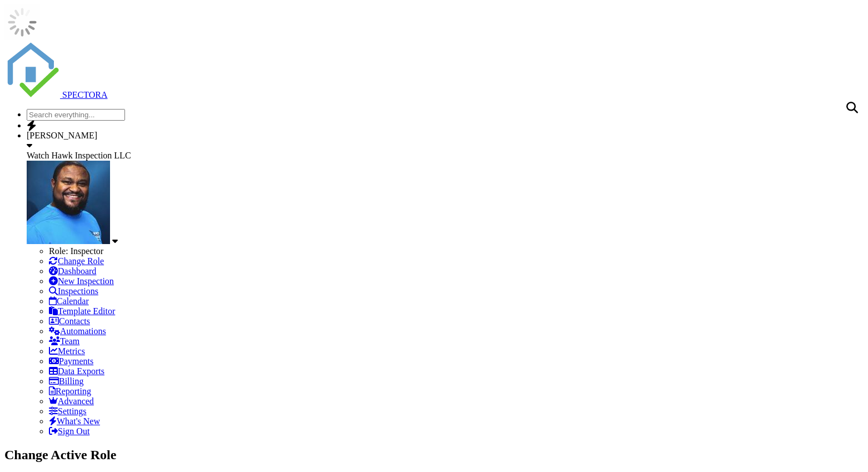 The height and width of the screenshot is (472, 868). What do you see at coordinates (71, 401) in the screenshot?
I see `a: Advanced` at bounding box center [71, 401].